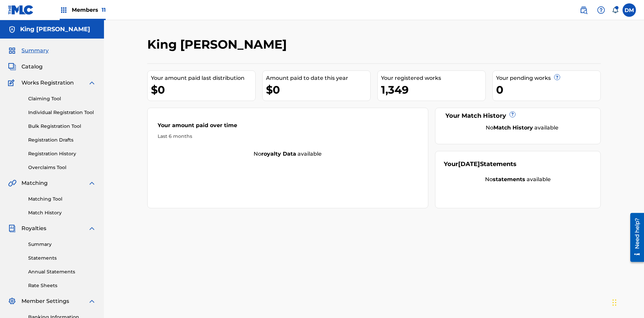 The height and width of the screenshot is (318, 644). Describe the element at coordinates (12, 29) in the screenshot. I see `img: Accounts` at that location.